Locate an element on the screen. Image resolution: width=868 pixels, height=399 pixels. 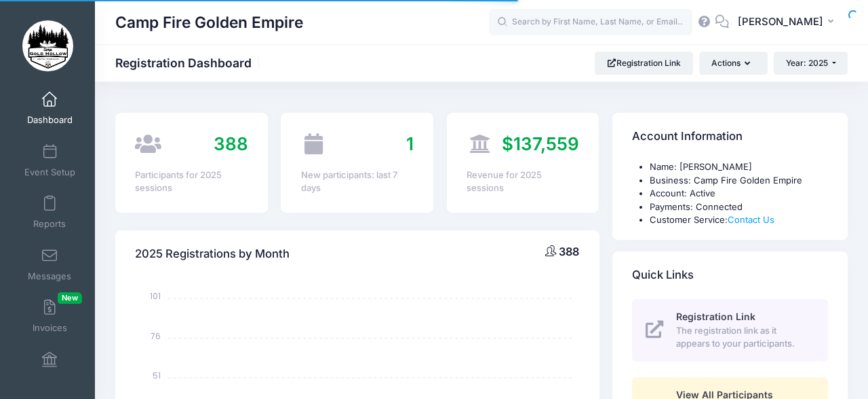
span: New is located at coordinates (70, 297).